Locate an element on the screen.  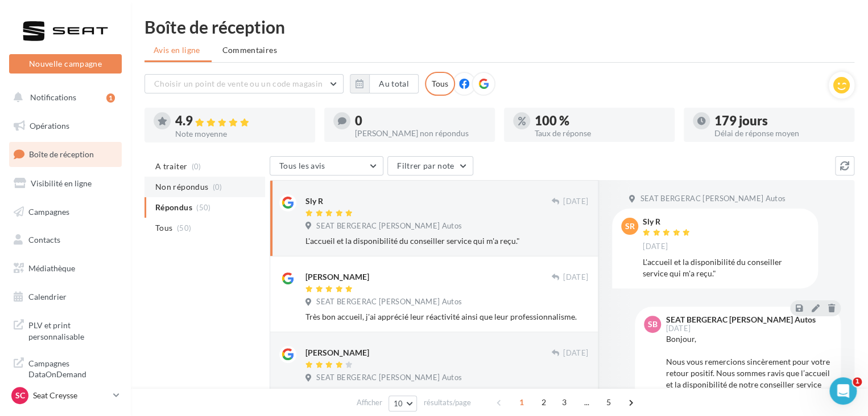
button: Filtrer par note is located at coordinates (430, 165).